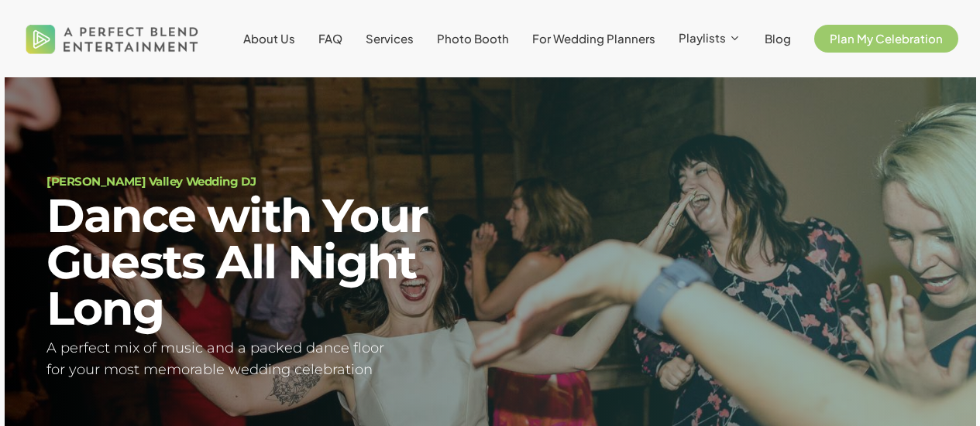 The height and width of the screenshot is (426, 980). What do you see at coordinates (777, 38) in the screenshot?
I see `span: Blog` at bounding box center [777, 38].